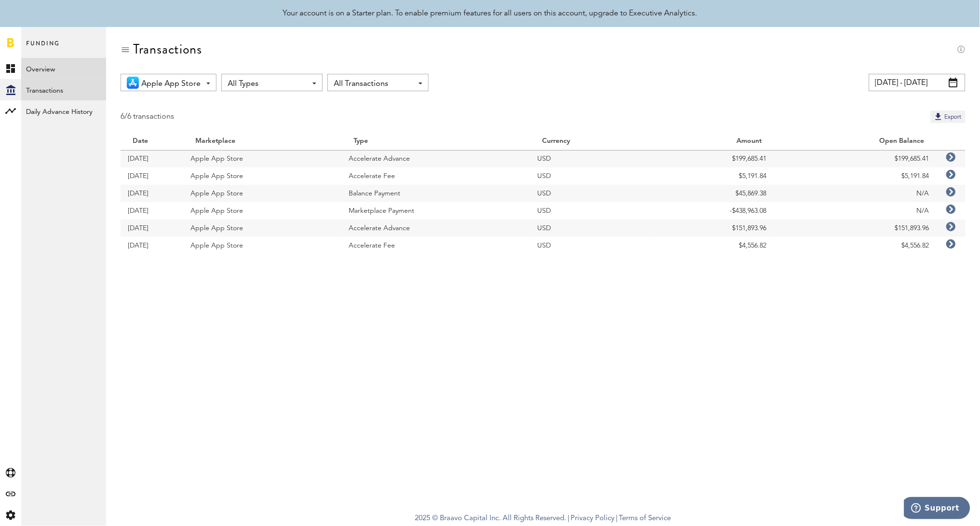  I want to click on span: All Types, so click(267, 84).